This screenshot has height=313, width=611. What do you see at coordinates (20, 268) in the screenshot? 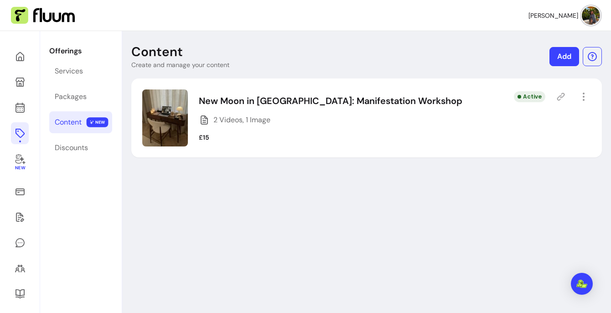
I see `a: Clients` at bounding box center [20, 268].